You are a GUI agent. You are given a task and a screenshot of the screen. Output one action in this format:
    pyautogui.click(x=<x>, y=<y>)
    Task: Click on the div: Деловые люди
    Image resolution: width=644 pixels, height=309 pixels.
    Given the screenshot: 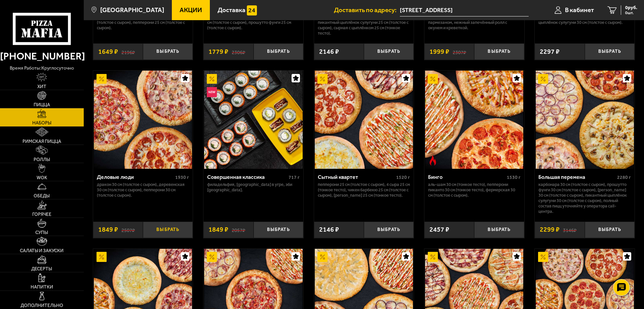 What is the action you would take?
    pyautogui.click(x=135, y=177)
    